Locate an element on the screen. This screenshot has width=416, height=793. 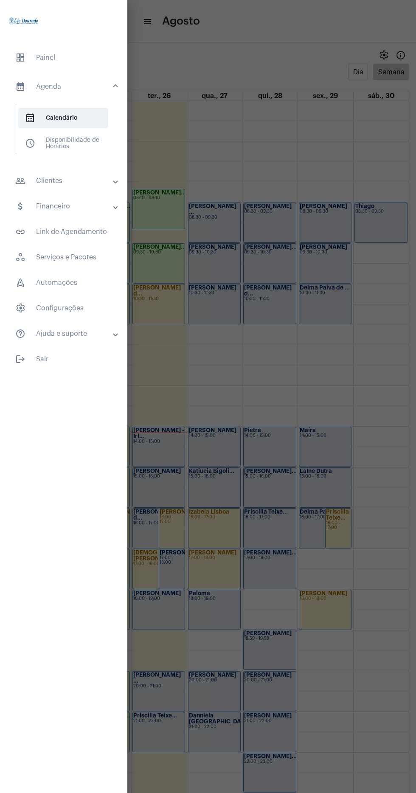
mat-panel-title: Ajuda e suporte is located at coordinates (64, 334).